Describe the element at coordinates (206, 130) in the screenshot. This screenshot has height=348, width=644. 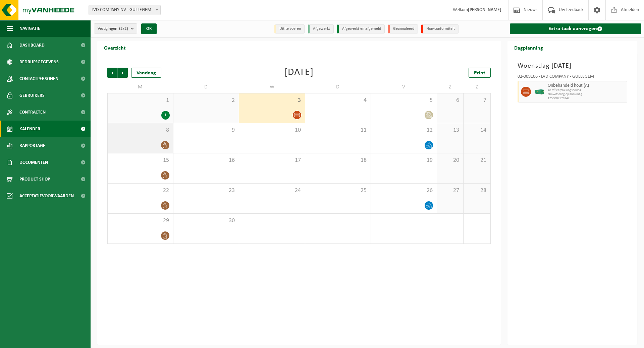
I see `span: 9` at that location.